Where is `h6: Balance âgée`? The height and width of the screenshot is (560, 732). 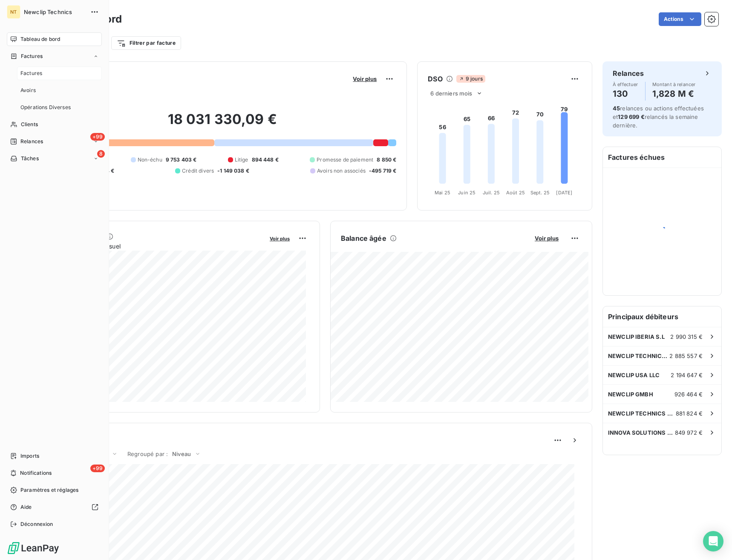 h6: Balance âgée is located at coordinates (363, 238).